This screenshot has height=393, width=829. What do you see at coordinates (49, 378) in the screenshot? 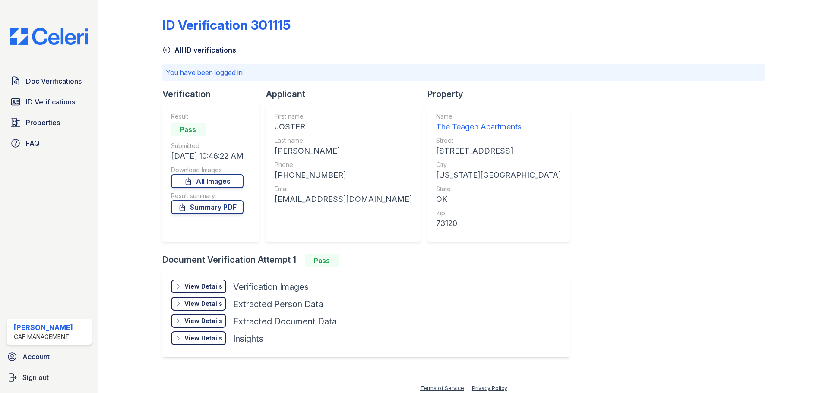
I see `button: Sign out` at bounding box center [49, 378].